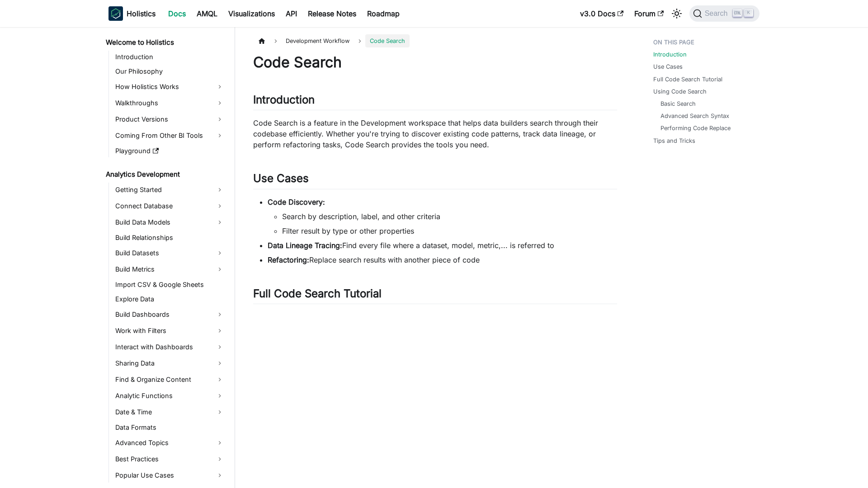  I want to click on h2: Introduction, so click(435, 102).